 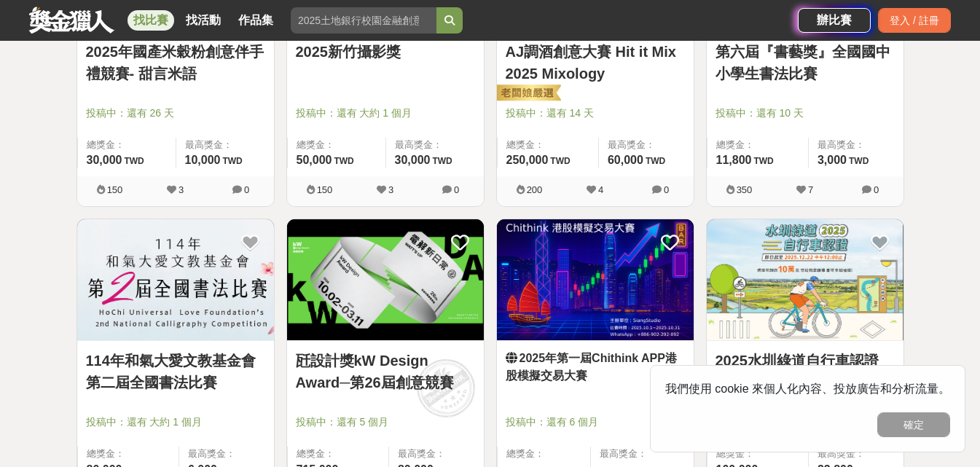 I want to click on a: 2025年國產米穀粉創意伴手禮競賽- 甜言米語, so click(x=175, y=63).